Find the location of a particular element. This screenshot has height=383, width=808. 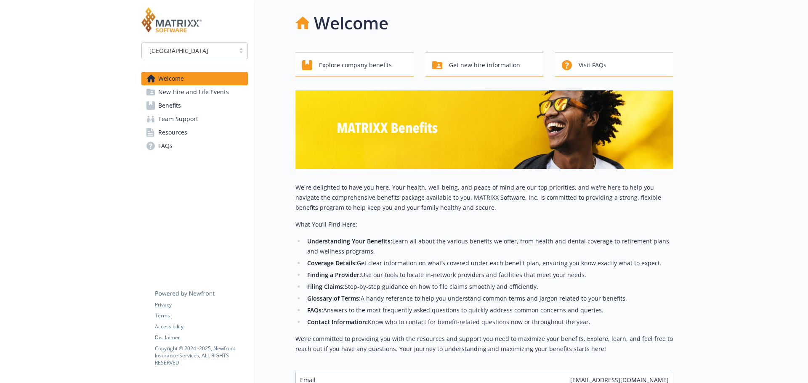

span: Resources is located at coordinates (172, 133).